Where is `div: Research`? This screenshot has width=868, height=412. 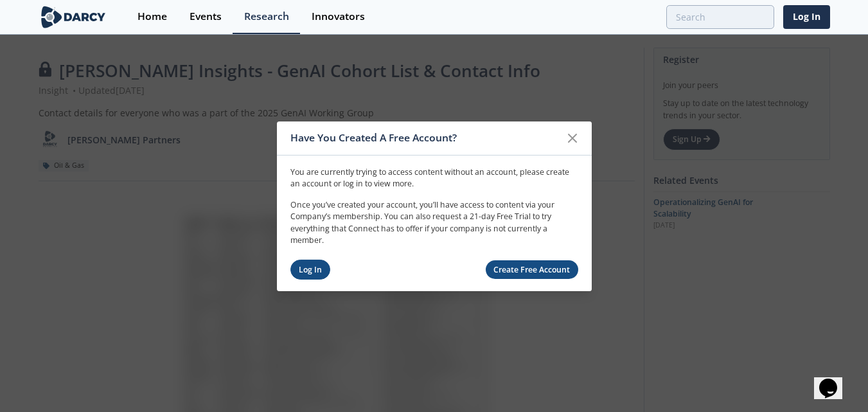
div: Research is located at coordinates (266, 16).